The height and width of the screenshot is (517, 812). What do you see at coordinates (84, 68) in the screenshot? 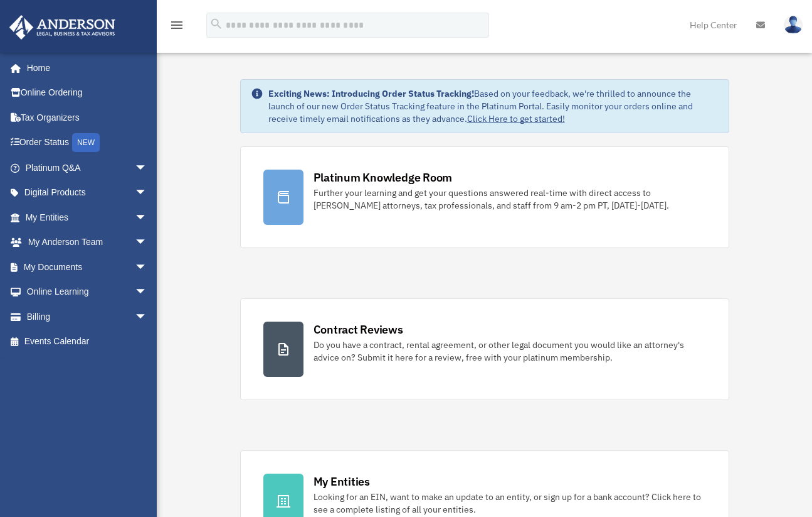
I see `a: Home` at bounding box center [84, 68].